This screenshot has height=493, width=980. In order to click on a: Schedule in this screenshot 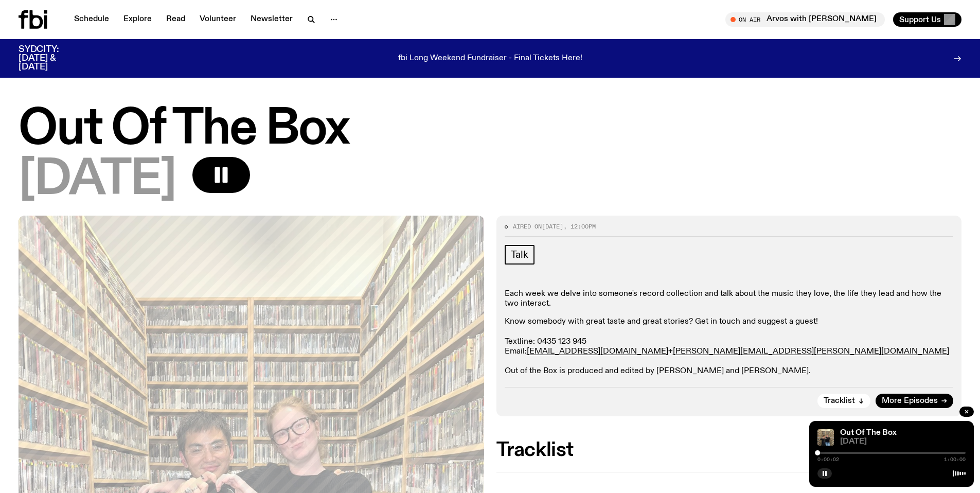, I will do `click(91, 20)`.